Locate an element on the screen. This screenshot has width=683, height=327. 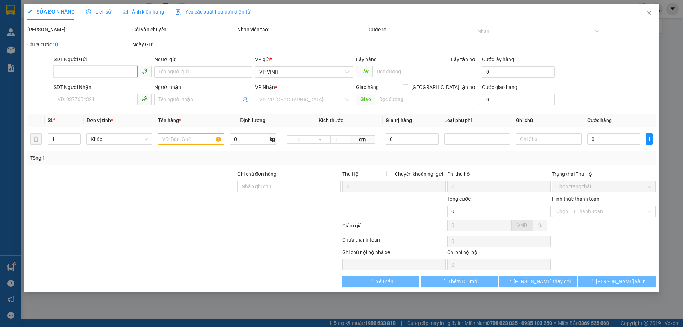
th: Ghi chú is located at coordinates (549, 120).